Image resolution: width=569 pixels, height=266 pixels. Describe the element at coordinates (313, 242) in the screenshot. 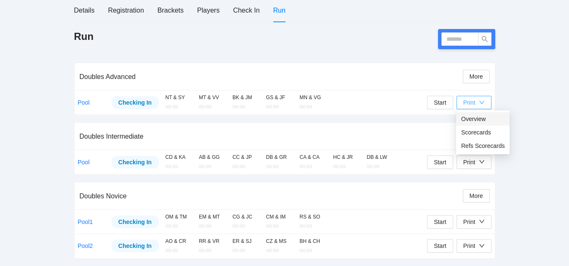

I see `div: BH & CH` at that location.